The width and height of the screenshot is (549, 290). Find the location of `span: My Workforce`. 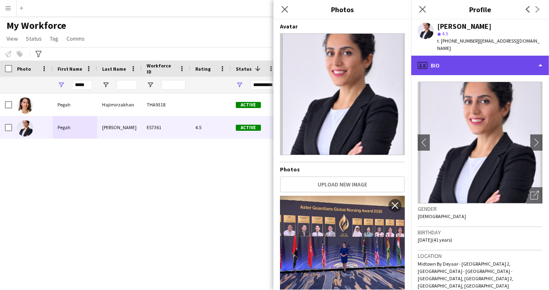

span: My Workforce is located at coordinates (36, 26).